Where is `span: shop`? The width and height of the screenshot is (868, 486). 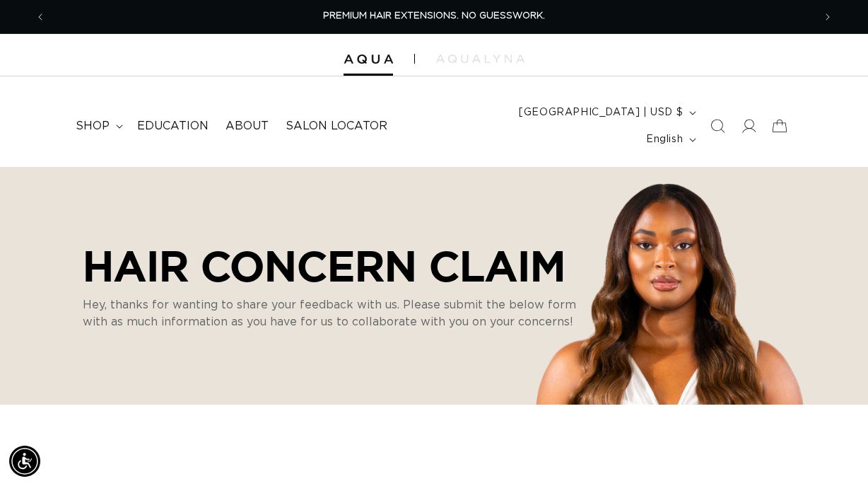
span: shop is located at coordinates (93, 126).